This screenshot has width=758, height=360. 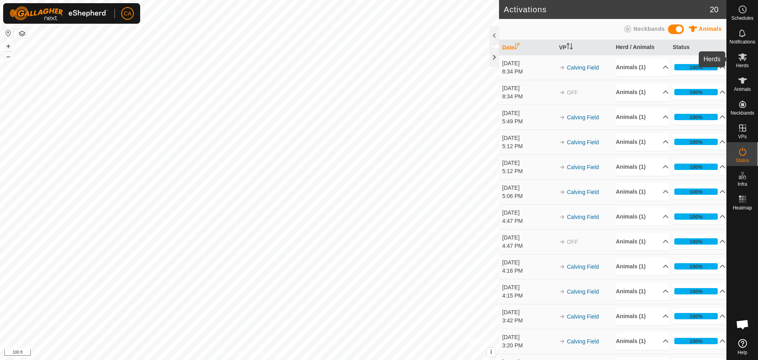 I want to click on button: Reset Map, so click(x=8, y=33).